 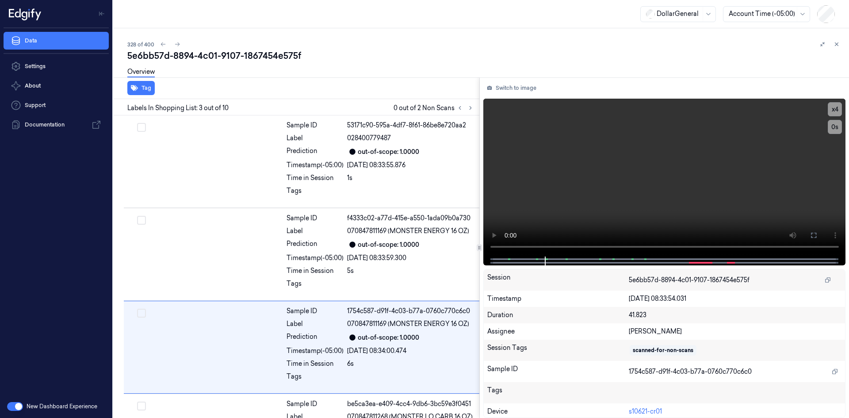 I want to click on a: Settings, so click(x=56, y=66).